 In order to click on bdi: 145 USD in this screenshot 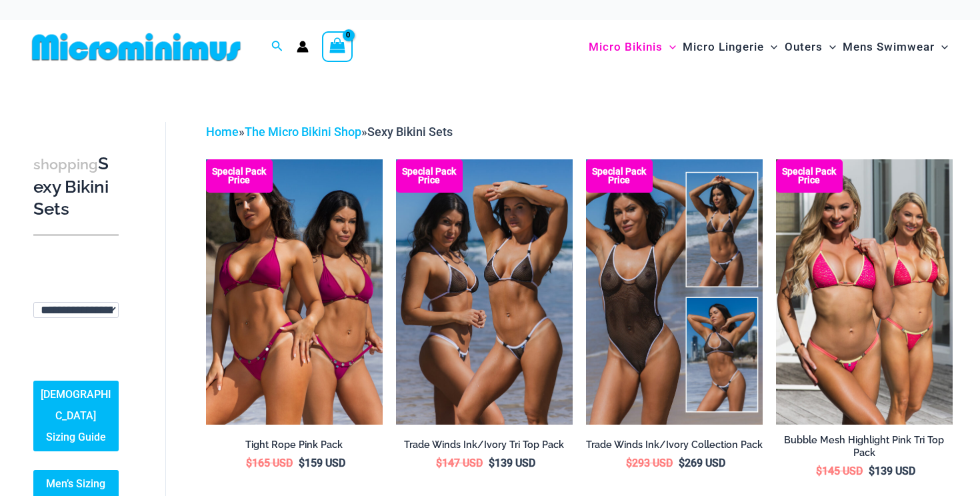, I will do `click(839, 470)`.